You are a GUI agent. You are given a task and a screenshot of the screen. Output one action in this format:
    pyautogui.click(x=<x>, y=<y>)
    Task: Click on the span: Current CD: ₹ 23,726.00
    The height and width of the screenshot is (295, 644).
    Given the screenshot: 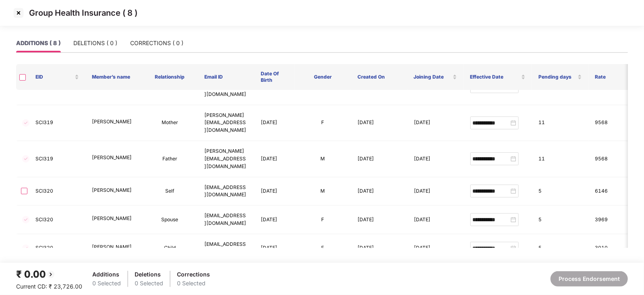 What is the action you would take?
    pyautogui.click(x=49, y=286)
    